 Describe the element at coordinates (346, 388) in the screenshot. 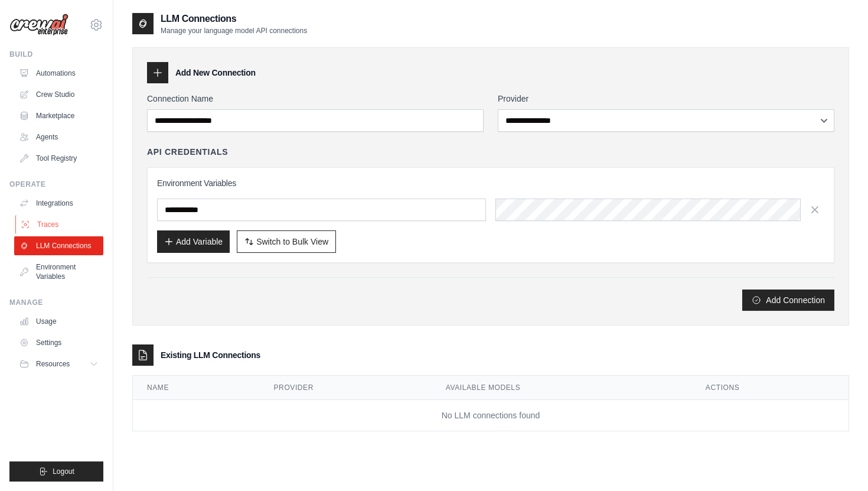

I see `th: Provider` at that location.